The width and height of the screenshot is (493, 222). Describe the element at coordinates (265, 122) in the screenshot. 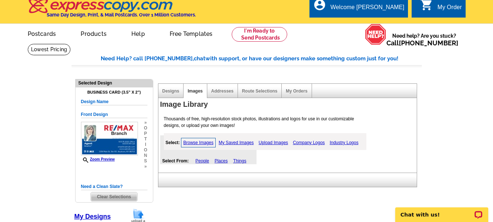

I see `p: Thousands of free, high-resolution stock photos, illustrations and logos for use in our customiza...` at that location.